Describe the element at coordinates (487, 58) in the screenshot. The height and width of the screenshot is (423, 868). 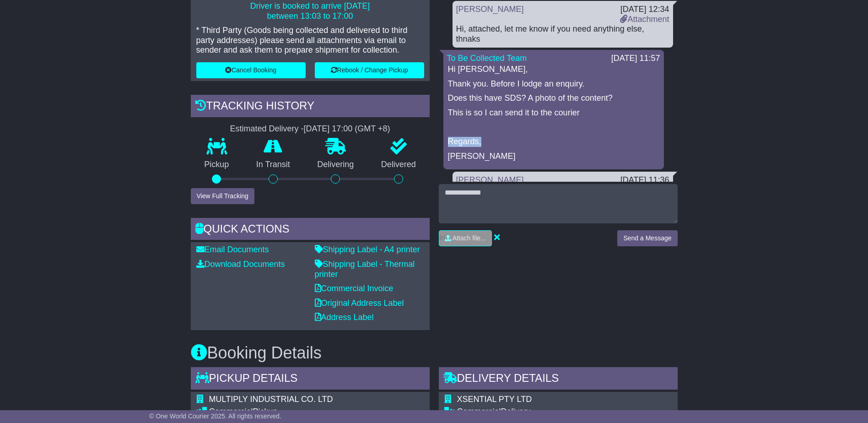
I see `a: To Be Collected Team` at that location.